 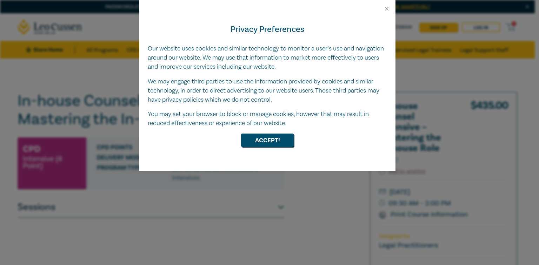 I want to click on p: You may set your browser to block or manage cookies, however that may result in reduced effective..., so click(x=267, y=119).